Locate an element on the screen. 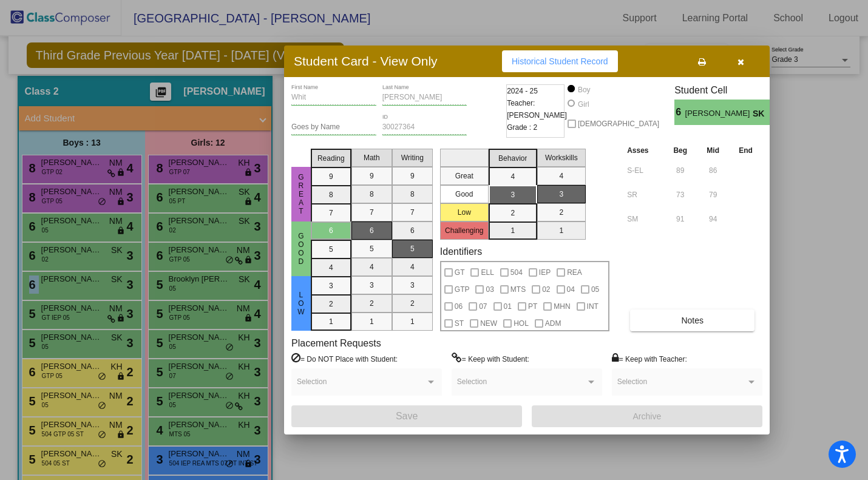 This screenshot has height=480, width=868. span: GT is located at coordinates (460, 272).